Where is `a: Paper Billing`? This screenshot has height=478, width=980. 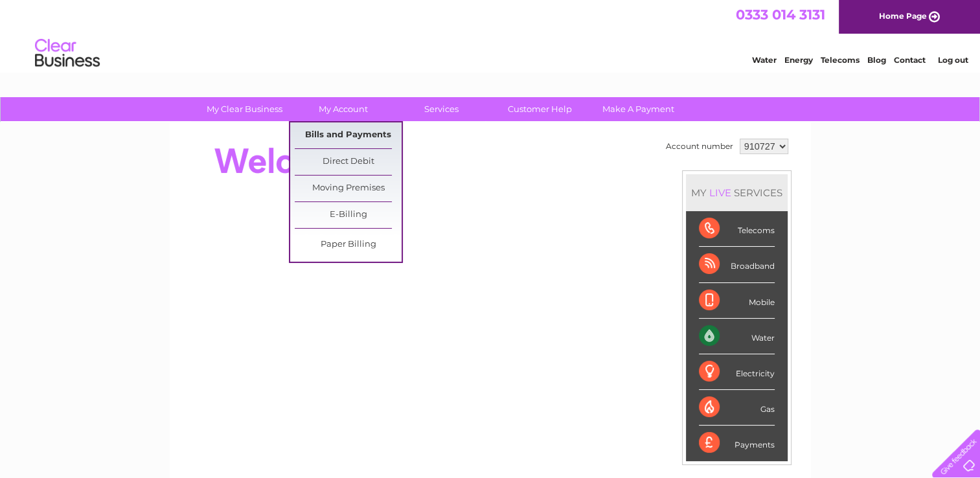 a: Paper Billing is located at coordinates (348, 245).